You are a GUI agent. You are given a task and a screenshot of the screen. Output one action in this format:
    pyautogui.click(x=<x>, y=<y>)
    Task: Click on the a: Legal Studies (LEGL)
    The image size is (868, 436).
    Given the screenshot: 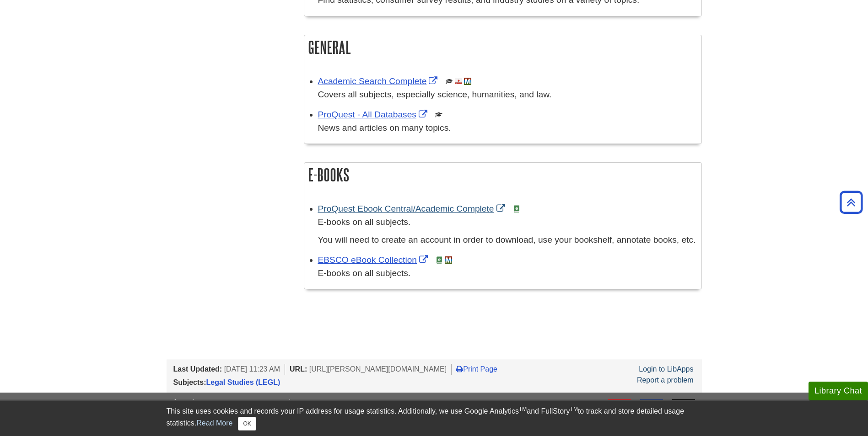 What is the action you would take?
    pyautogui.click(x=243, y=383)
    